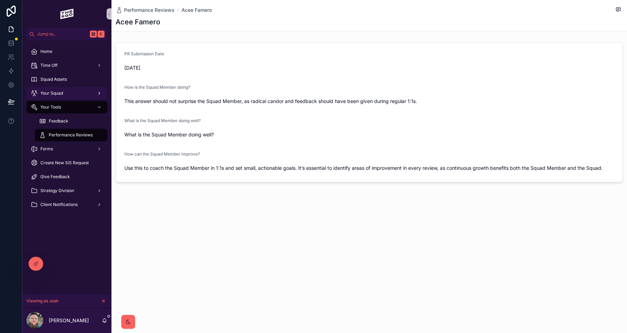 The width and height of the screenshot is (627, 333). What do you see at coordinates (67, 14) in the screenshot?
I see `img: App logo` at bounding box center [67, 14].